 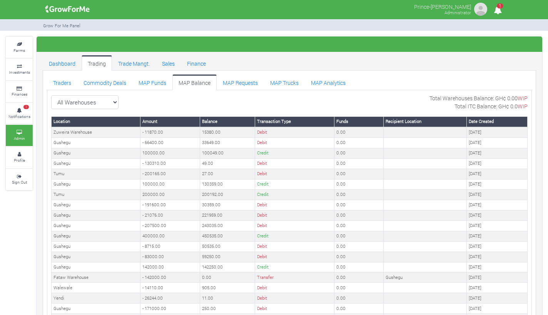 What do you see at coordinates (227, 174) in the screenshot?
I see `td: 27.00` at bounding box center [227, 174].